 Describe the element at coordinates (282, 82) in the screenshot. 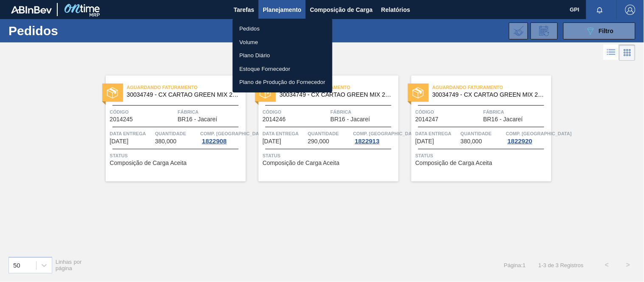

I see `a: Plano de Produção do Fornecedor` at that location.